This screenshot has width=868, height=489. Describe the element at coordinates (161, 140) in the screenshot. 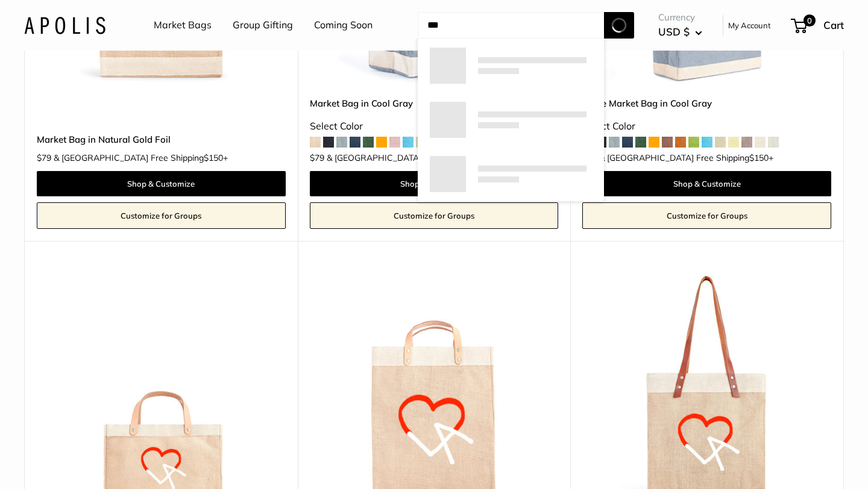

I see `a: Market Bag in Natural Gold Foil` at that location.